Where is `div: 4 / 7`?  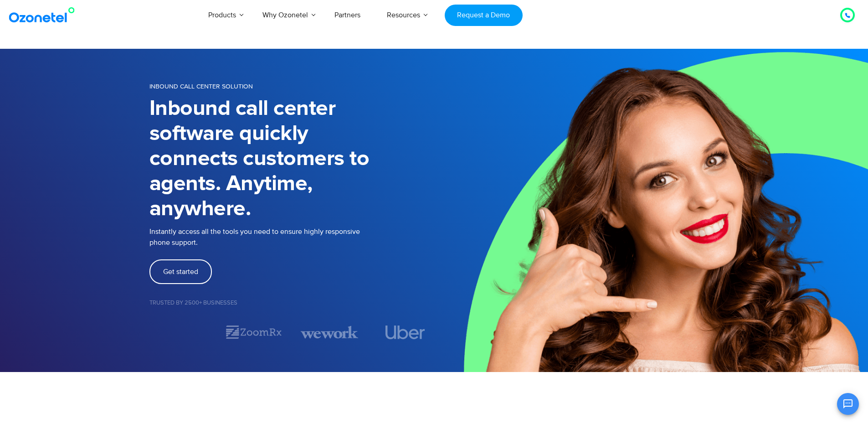
div: 4 / 7 is located at coordinates (405, 332).